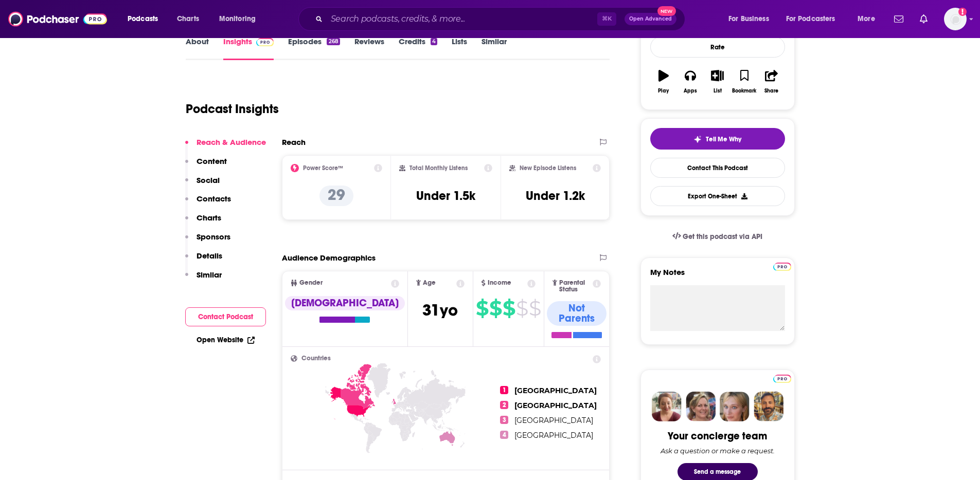 The width and height of the screenshot is (980, 480). I want to click on span: 1, so click(504, 390).